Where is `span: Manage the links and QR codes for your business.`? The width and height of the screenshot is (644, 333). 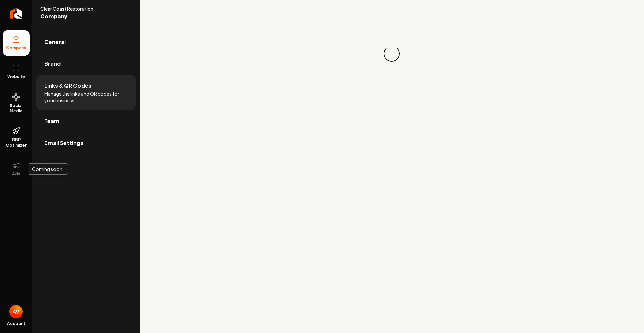 span: Manage the links and QR codes for your business. is located at coordinates (86, 97).